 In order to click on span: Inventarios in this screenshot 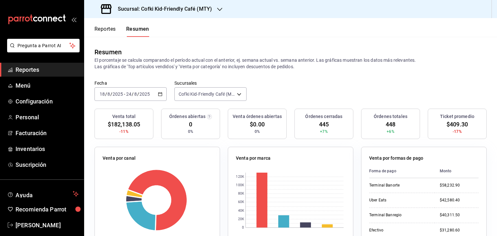, I will do `click(47, 149)`.